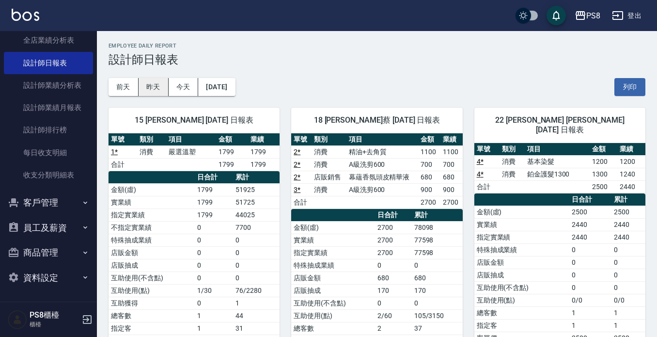  I want to click on td: 31, so click(256, 328).